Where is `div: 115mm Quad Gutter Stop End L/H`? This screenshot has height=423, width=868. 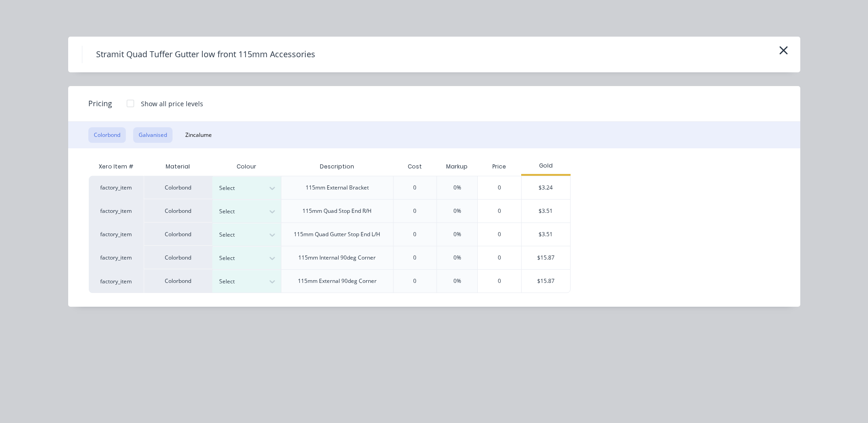
div: 115mm Quad Gutter Stop End L/H is located at coordinates (337, 234).